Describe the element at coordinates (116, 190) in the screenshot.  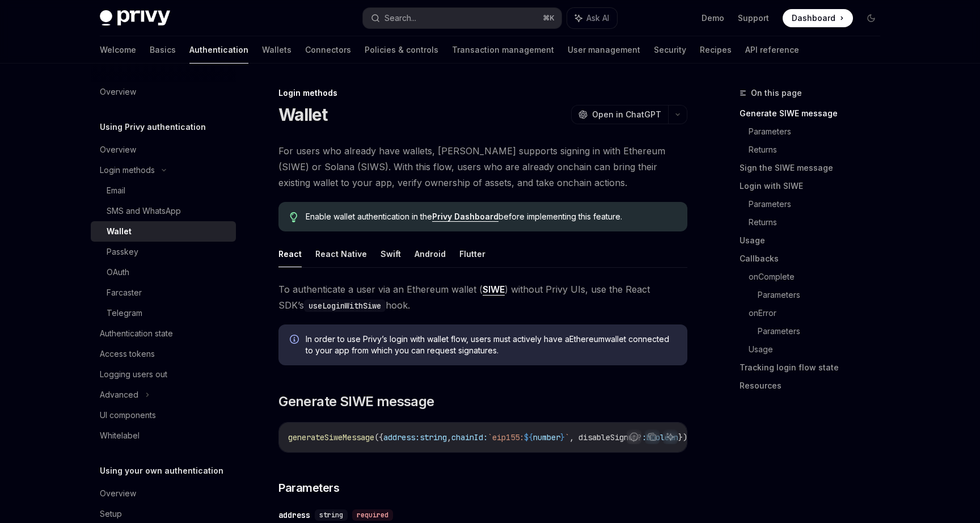
I see `div: Email` at that location.